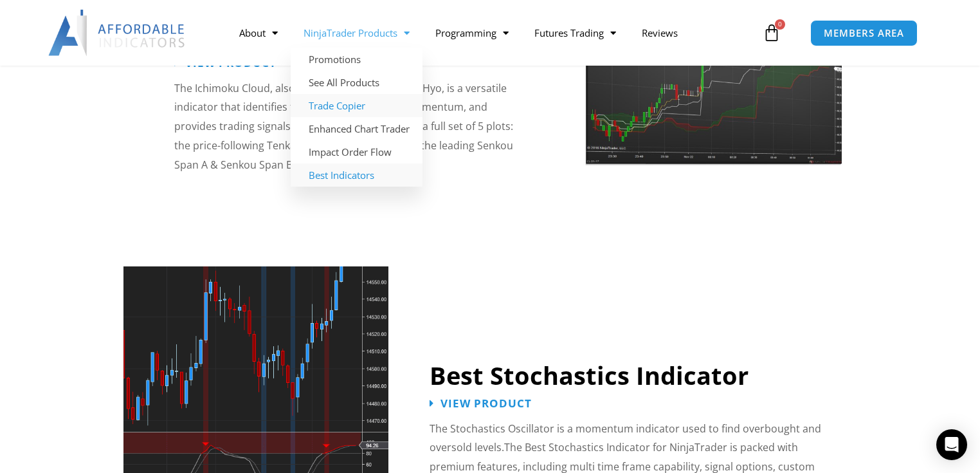 The height and width of the screenshot is (473, 980). I want to click on a: Enhanced Chart Trader, so click(356, 128).